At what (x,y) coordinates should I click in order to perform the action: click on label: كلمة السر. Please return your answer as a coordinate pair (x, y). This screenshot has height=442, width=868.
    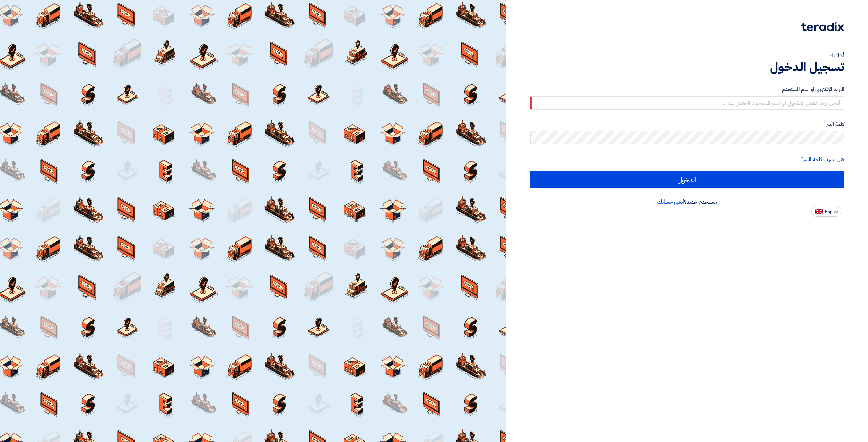
    Looking at the image, I should click on (687, 125).